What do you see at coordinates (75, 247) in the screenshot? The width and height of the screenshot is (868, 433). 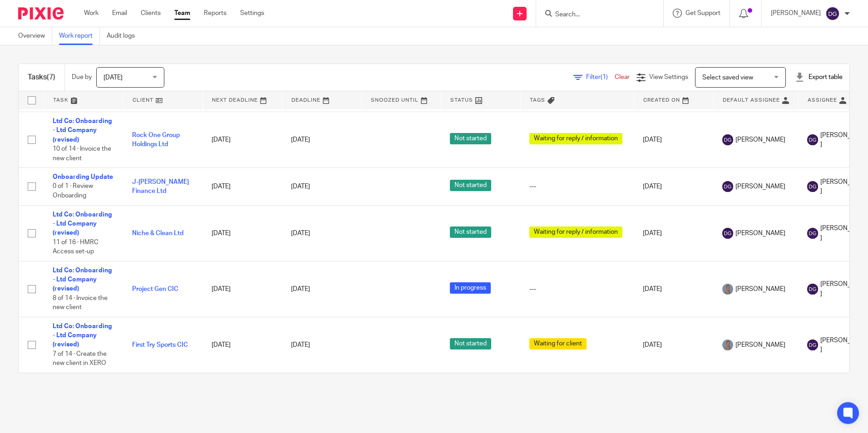 I see `span: 11 of 16 · HMRC Access set-up` at bounding box center [75, 247].